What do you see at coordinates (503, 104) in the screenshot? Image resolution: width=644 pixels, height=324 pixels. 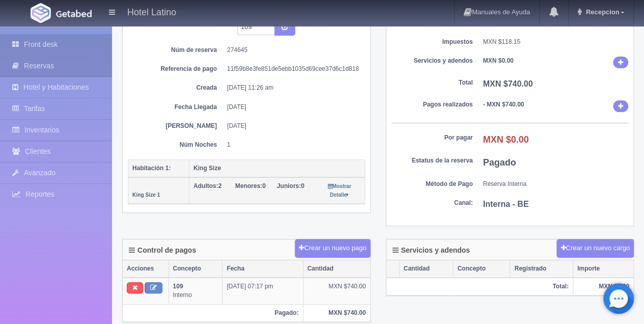 I see `b: - MXN $740.00` at bounding box center [503, 104].